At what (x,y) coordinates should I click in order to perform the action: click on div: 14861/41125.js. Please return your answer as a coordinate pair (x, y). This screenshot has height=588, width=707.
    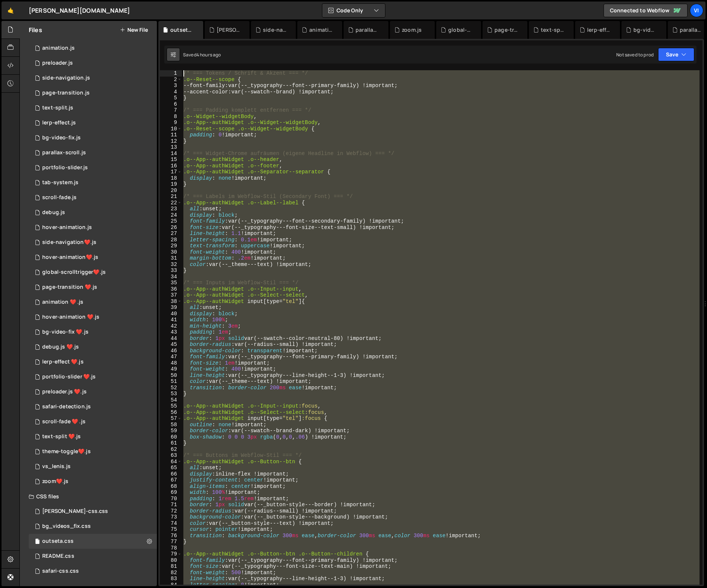
    Looking at the image, I should click on (93, 452).